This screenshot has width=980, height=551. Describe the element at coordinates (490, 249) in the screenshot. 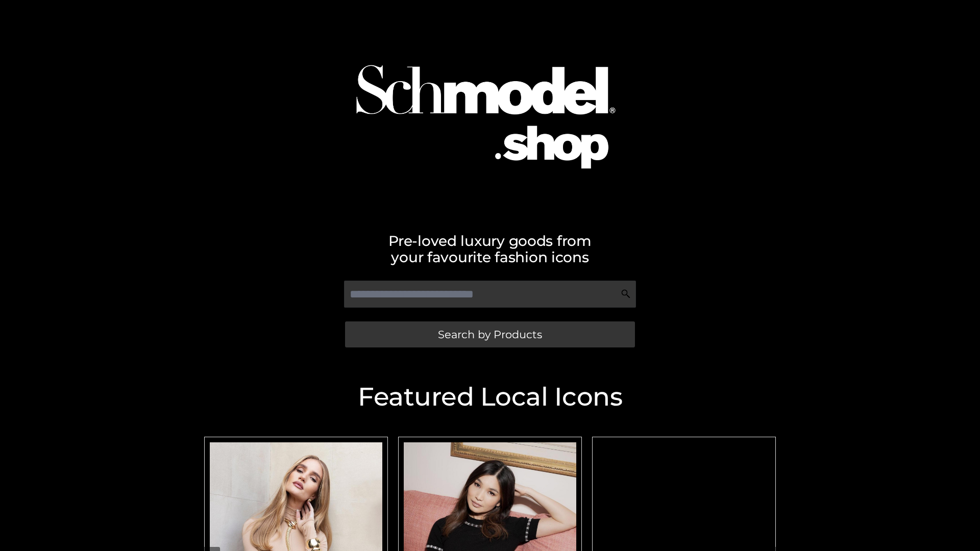

I see `h2: Pre-loved luxury goods from your favourite fashion icons` at that location.